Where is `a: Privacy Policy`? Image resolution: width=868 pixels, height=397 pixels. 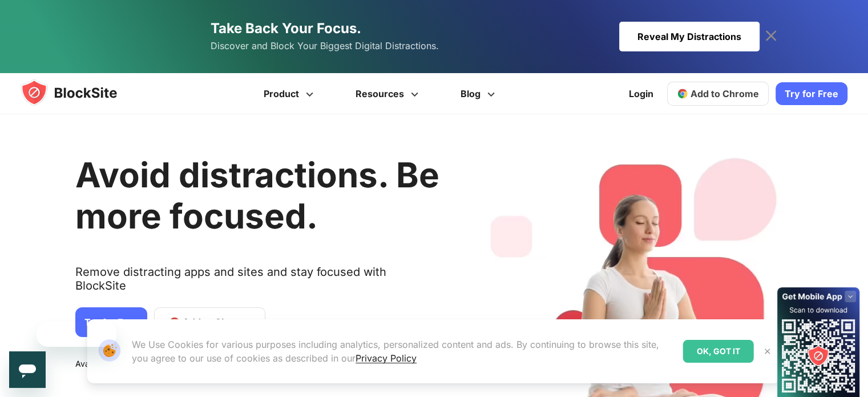 a: Privacy Policy is located at coordinates (386, 358).